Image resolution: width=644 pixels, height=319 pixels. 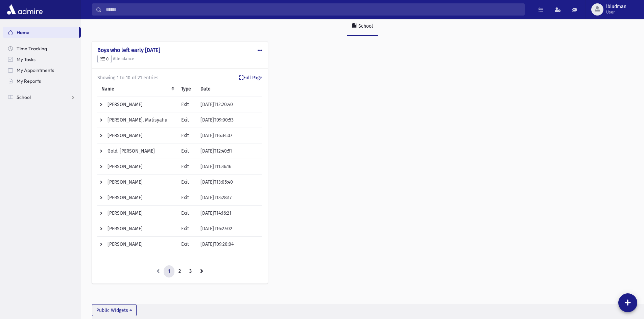 I want to click on a: 2, so click(x=179, y=271).